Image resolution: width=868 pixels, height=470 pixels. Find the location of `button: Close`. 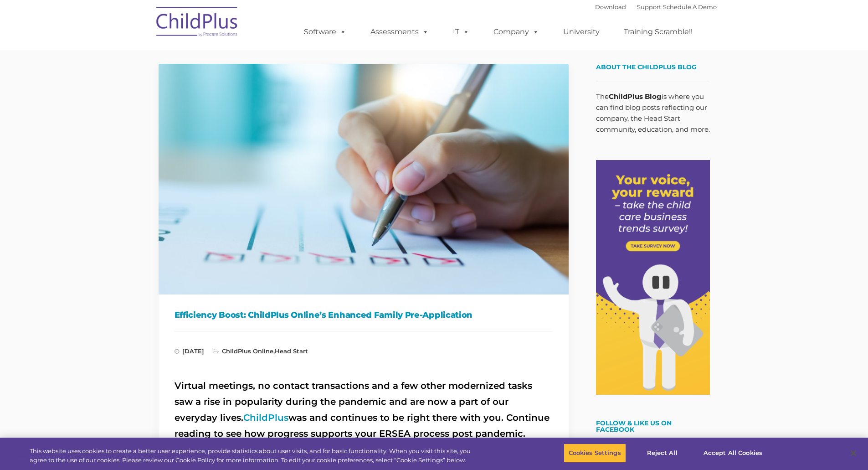

button: Close is located at coordinates (853, 453).